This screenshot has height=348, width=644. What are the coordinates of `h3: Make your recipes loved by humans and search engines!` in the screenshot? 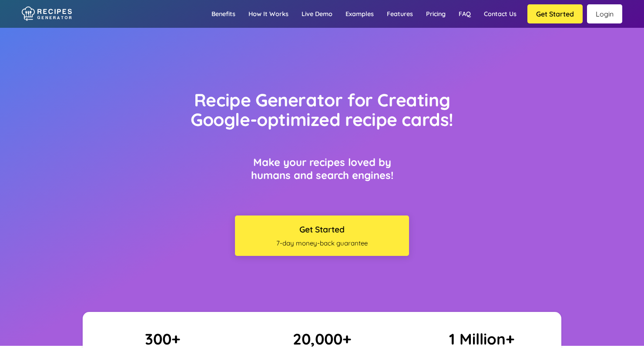 It's located at (322, 169).